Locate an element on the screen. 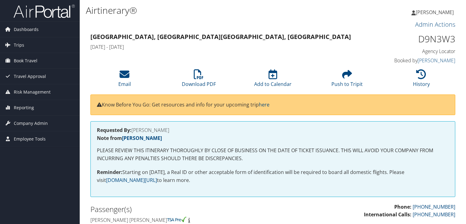 This screenshot has height=224, width=466. img: tsa-precheck.png is located at coordinates (177, 219).